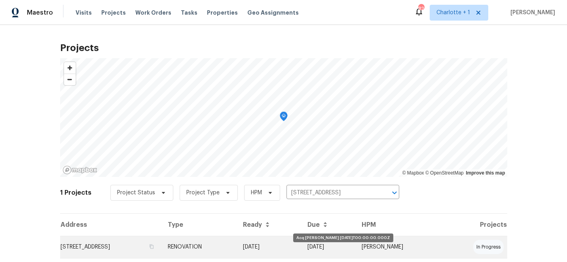 This screenshot has height=262, width=567. I want to click on button: Zoom out, so click(70, 79).